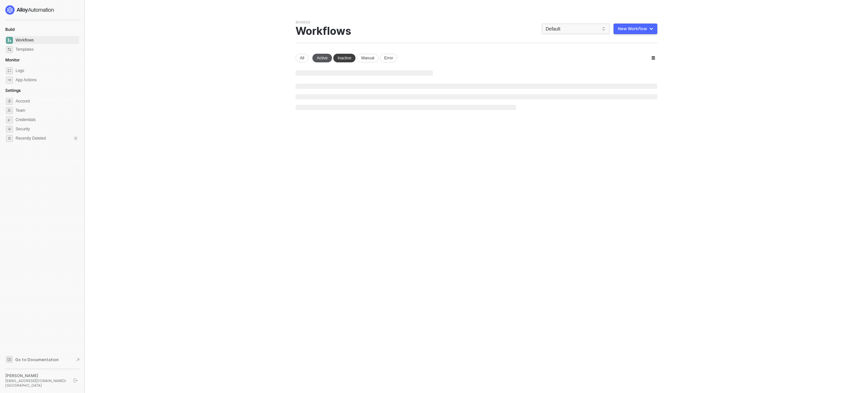 The image size is (868, 393). I want to click on span: Credentials, so click(47, 120).